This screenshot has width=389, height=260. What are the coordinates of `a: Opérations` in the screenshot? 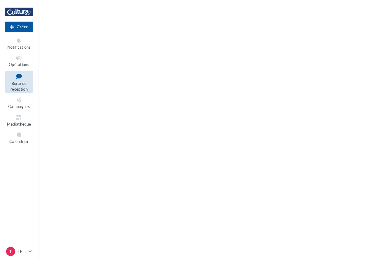 It's located at (19, 61).